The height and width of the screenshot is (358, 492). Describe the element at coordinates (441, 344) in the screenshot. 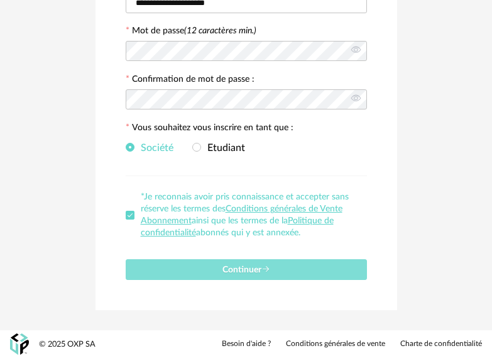

I see `a: Charte de confidentialité` at that location.